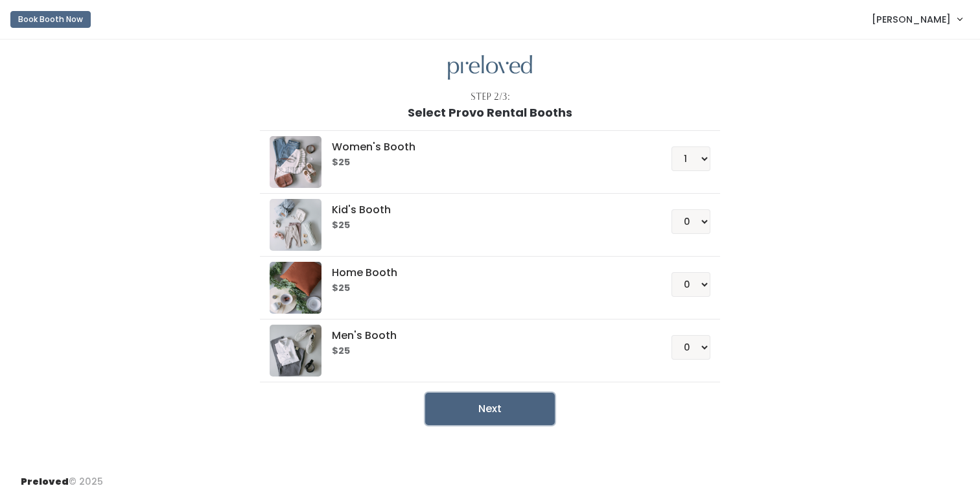 This screenshot has width=980, height=499. Describe the element at coordinates (50, 20) in the screenshot. I see `button: Book Booth Now` at that location.